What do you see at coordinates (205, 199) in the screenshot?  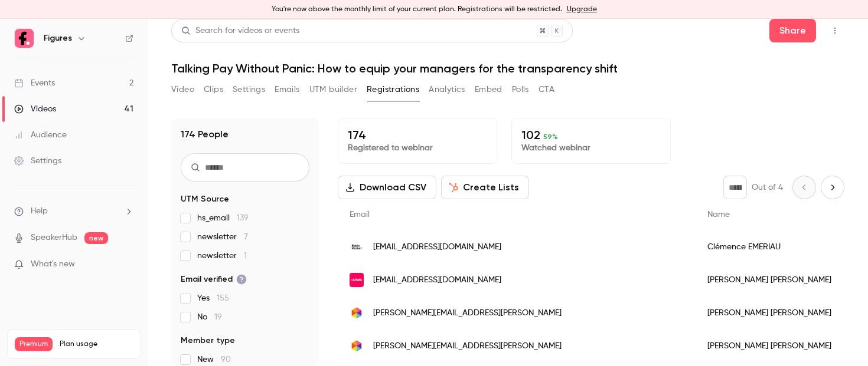 I see `span: UTM Source` at bounding box center [205, 199].